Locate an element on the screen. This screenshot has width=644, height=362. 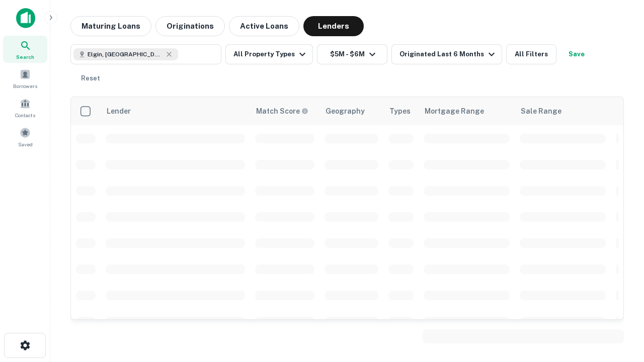
th: Types is located at coordinates (401, 111).